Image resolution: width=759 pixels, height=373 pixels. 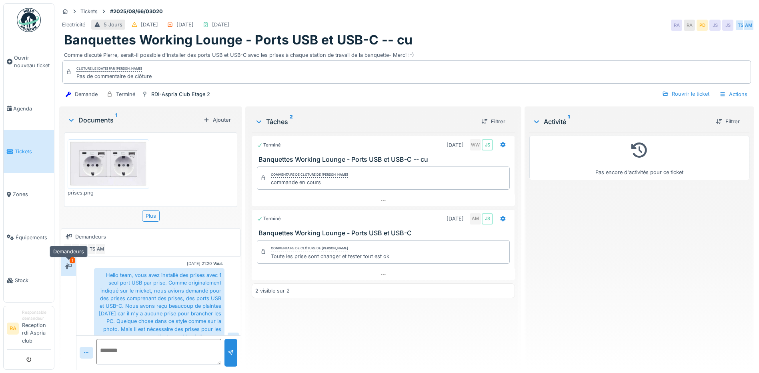 I want to click on div: Tâches, so click(x=365, y=122).